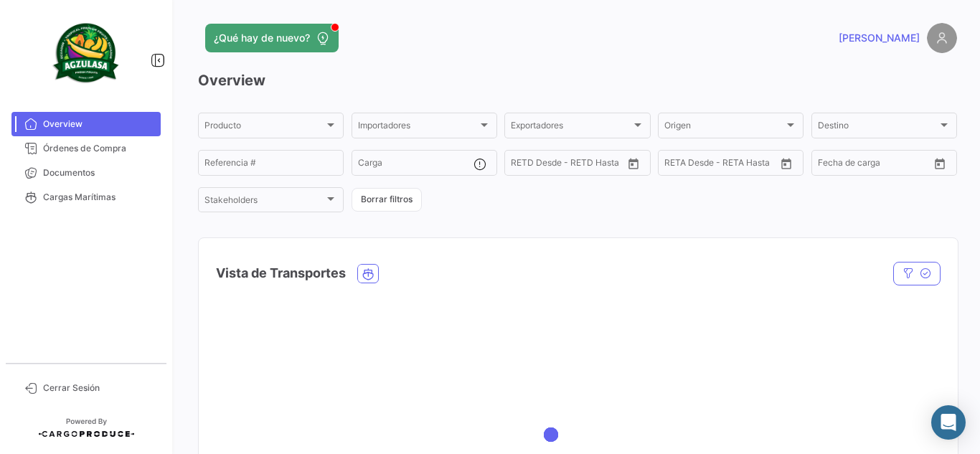 This screenshot has width=980, height=454. I want to click on span: Órdenes de Compra, so click(99, 149).